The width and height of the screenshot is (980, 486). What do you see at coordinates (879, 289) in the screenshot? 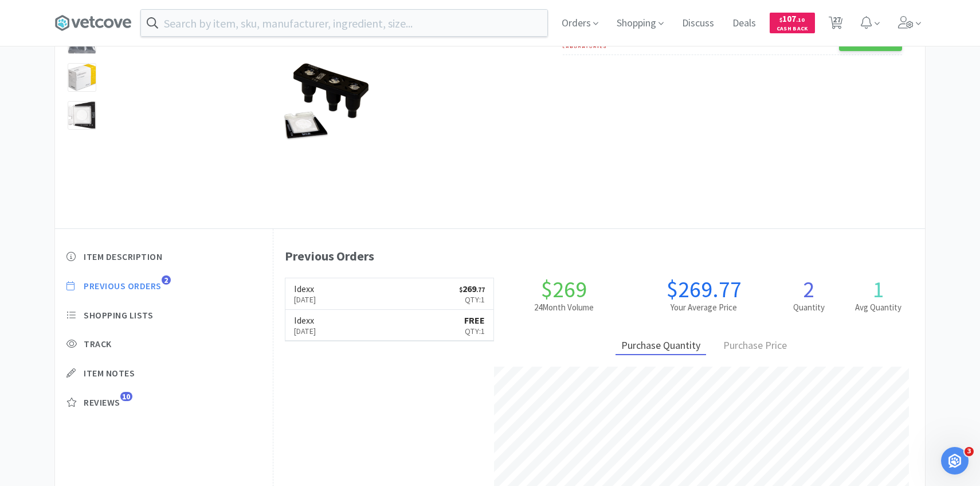
I see `h1: 1` at bounding box center [879, 289].